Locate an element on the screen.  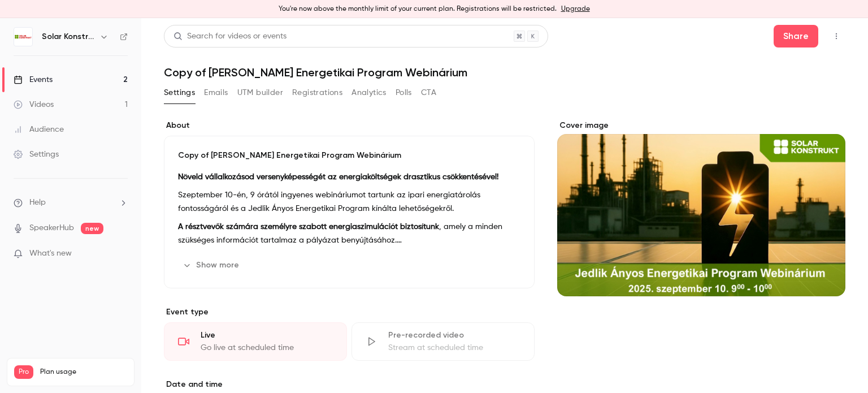
label: Cover image is located at coordinates (701, 125).